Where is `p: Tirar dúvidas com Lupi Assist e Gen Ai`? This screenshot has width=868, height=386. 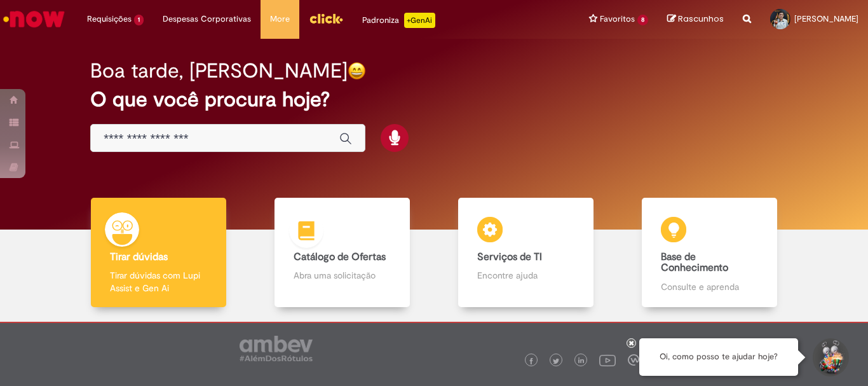 p: Tirar dúvidas com Lupi Assist e Gen Ai is located at coordinates (158, 281).